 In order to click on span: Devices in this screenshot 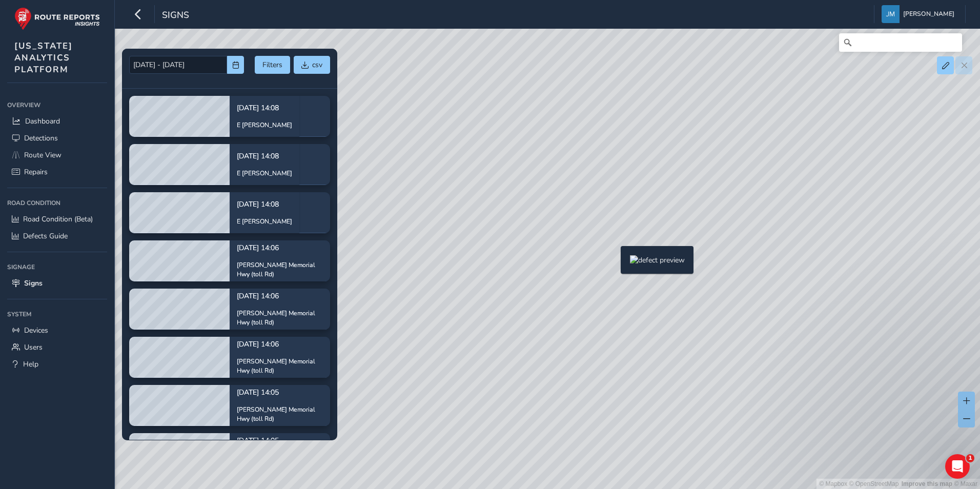, I will do `click(36, 330)`.